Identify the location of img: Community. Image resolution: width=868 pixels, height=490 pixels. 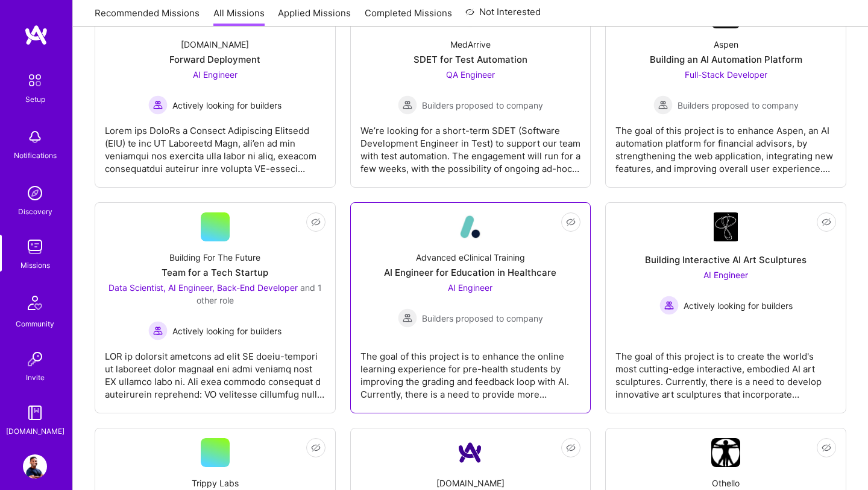
(35, 303).